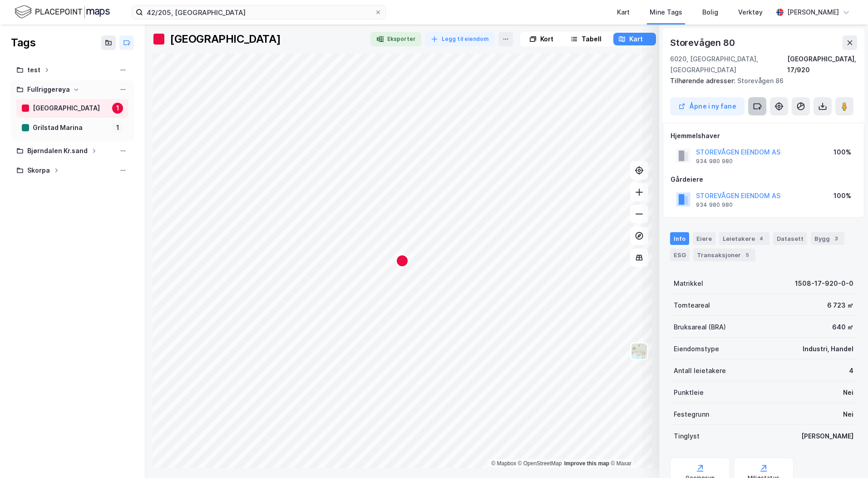  I want to click on div: Kort, so click(547, 39).